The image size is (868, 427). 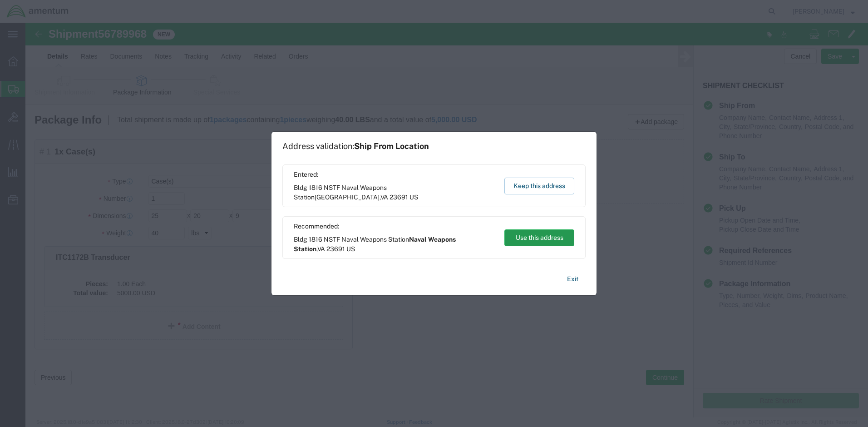 I want to click on button: Exit, so click(x=572, y=279).